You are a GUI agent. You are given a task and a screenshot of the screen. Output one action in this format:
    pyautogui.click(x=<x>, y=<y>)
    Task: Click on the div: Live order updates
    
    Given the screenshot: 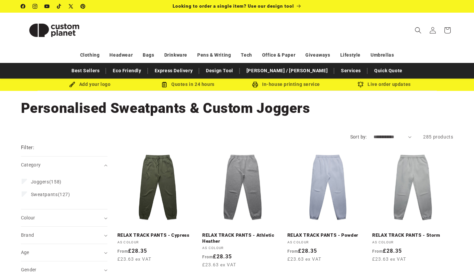 What is the action you would take?
    pyautogui.click(x=384, y=84)
    